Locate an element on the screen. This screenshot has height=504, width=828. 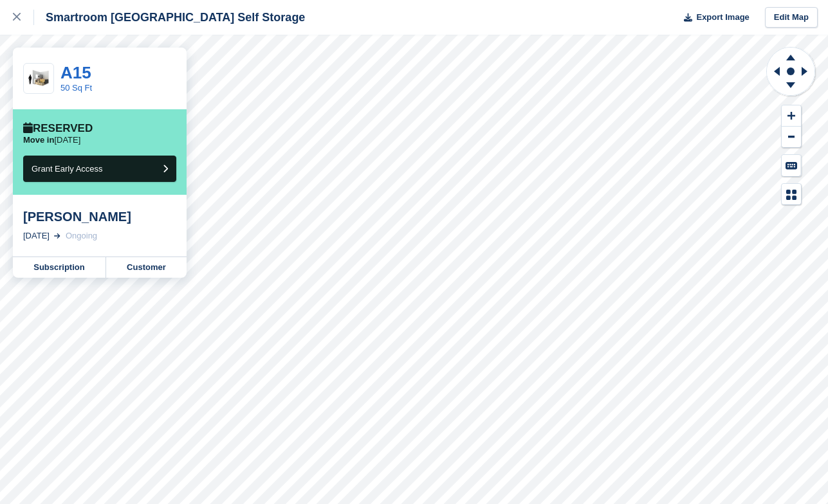
button: Keyboard Shortcuts is located at coordinates (791, 165).